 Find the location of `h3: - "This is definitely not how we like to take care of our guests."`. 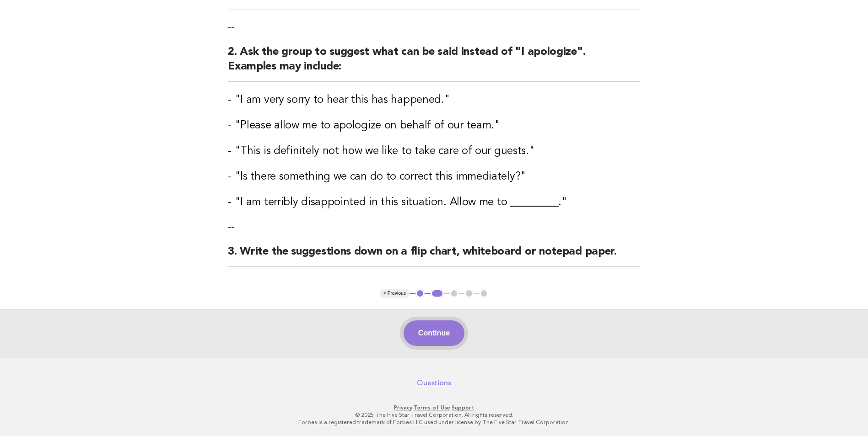

h3: - "This is definitely not how we like to take care of our guests." is located at coordinates (434, 151).